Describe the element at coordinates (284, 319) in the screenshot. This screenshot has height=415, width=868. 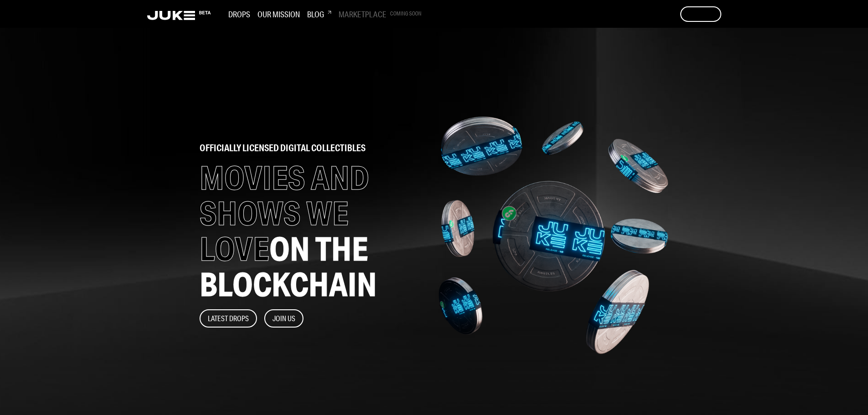
I see `a: Join Us` at that location.